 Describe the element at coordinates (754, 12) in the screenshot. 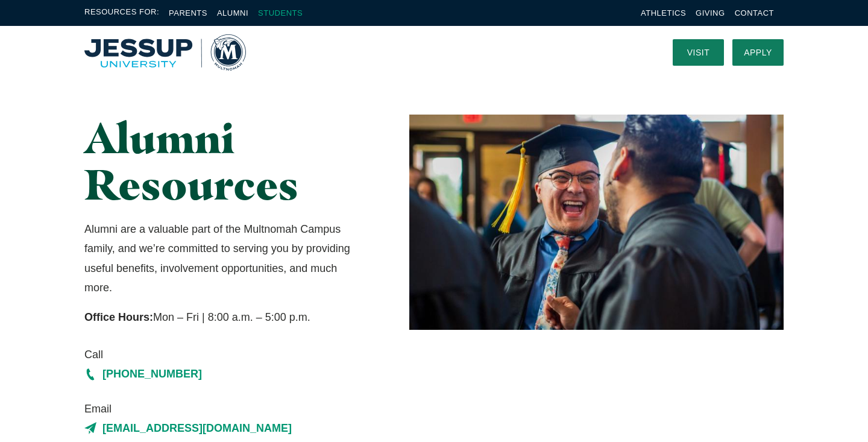

I see `a: Contact` at that location.